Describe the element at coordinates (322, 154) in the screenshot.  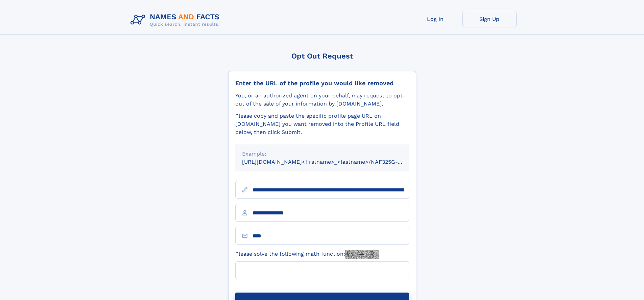
I see `div: Example:` at that location.